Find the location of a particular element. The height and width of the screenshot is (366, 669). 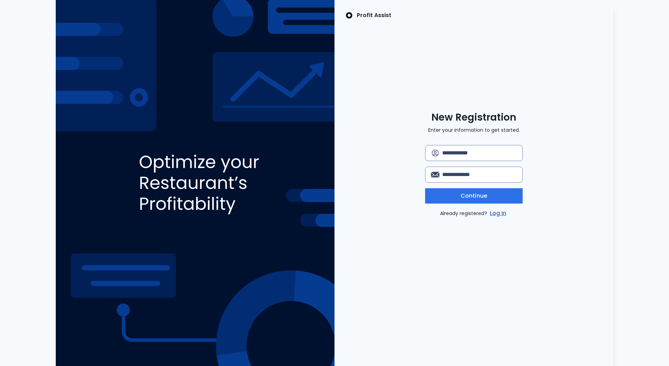

a: Log in is located at coordinates (499, 213).